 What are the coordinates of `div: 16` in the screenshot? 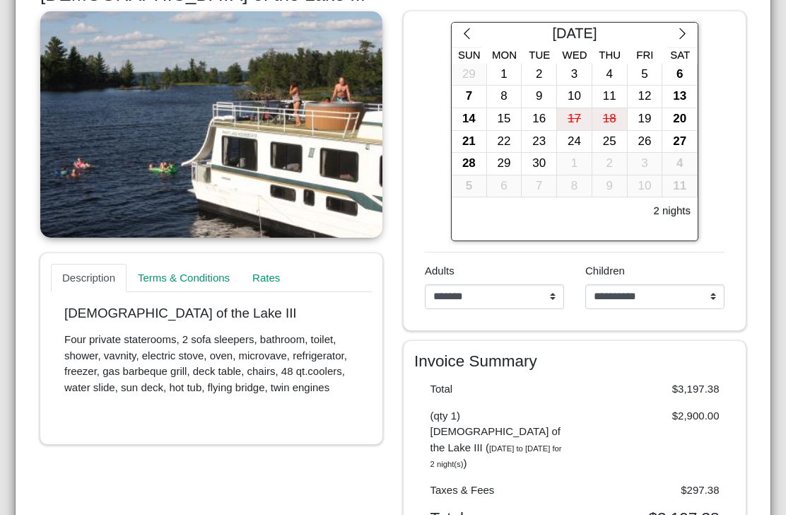 It's located at (539, 119).